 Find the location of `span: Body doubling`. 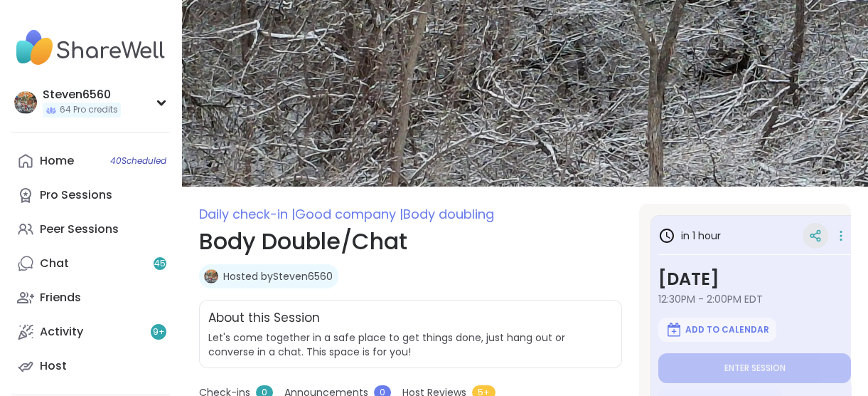

span: Body doubling is located at coordinates (449, 214).